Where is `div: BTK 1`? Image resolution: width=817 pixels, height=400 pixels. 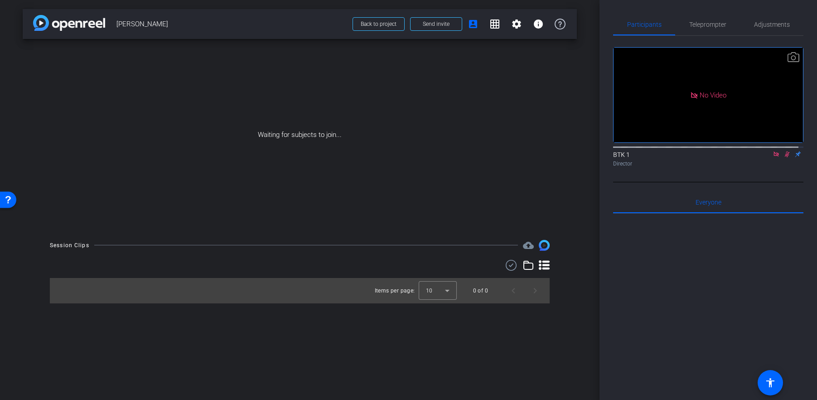 div: BTK 1 is located at coordinates (709, 159).